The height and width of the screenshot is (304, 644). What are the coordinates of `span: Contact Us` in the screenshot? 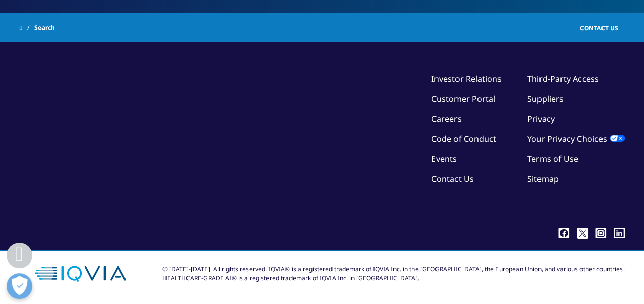 It's located at (599, 28).